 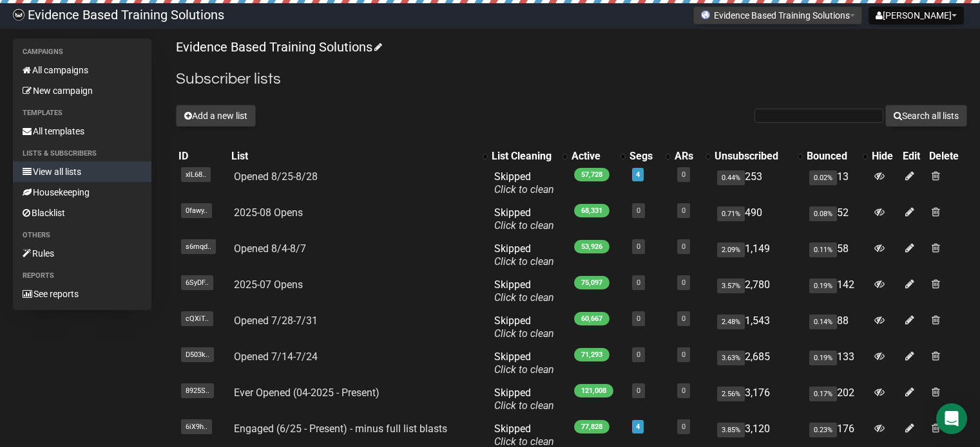 What do you see at coordinates (198, 246) in the screenshot?
I see `span: s6mqd..` at bounding box center [198, 246].